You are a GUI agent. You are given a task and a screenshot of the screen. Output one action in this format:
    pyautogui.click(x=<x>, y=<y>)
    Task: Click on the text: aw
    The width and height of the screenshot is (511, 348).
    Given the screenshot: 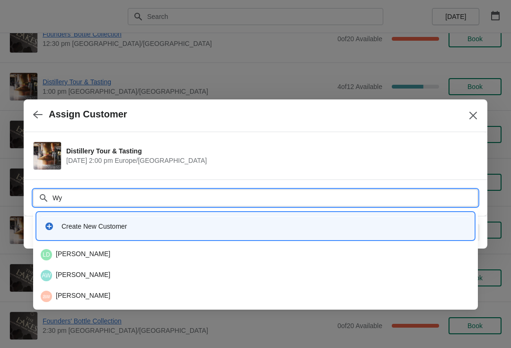 What is the action you would take?
    pyautogui.click(x=46, y=296)
    